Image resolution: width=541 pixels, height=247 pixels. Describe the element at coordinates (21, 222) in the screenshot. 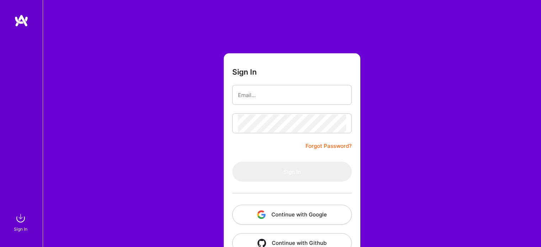

I see `a: sign inSign In` at that location.